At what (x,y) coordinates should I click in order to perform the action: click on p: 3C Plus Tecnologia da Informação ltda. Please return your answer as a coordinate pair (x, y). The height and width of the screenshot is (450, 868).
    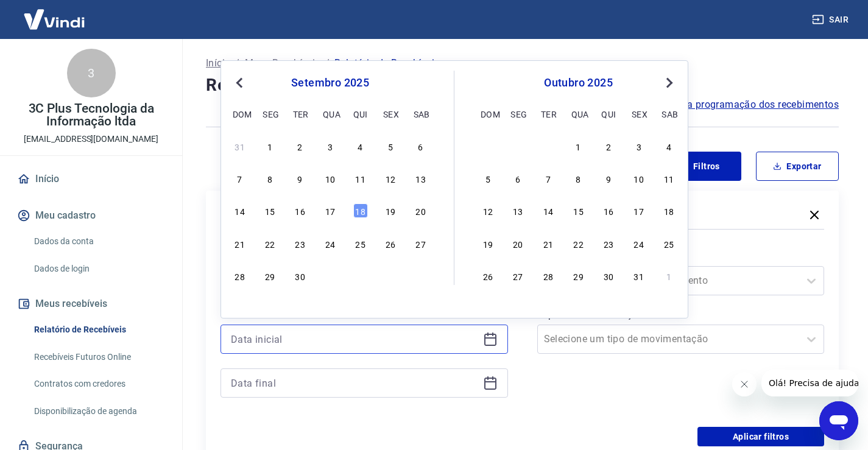
    Looking at the image, I should click on (91, 115).